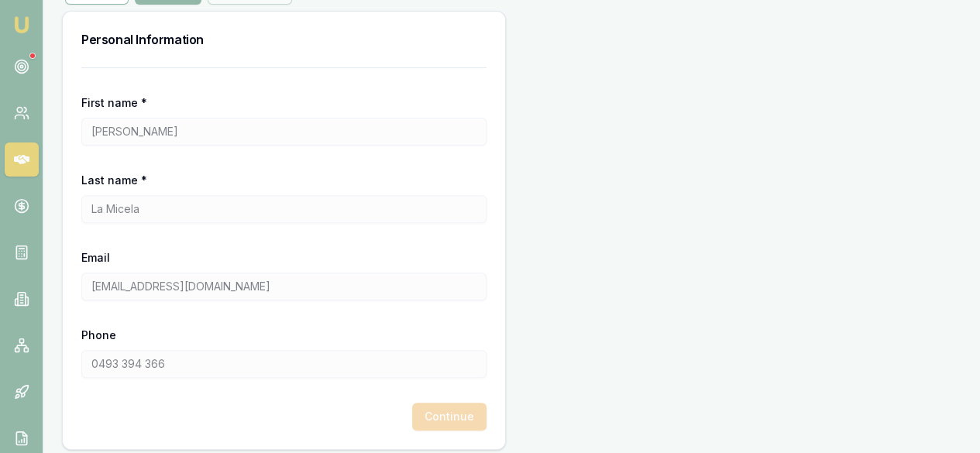 Image resolution: width=980 pixels, height=453 pixels. Describe the element at coordinates (283, 40) in the screenshot. I see `h3: Personal Information` at that location.